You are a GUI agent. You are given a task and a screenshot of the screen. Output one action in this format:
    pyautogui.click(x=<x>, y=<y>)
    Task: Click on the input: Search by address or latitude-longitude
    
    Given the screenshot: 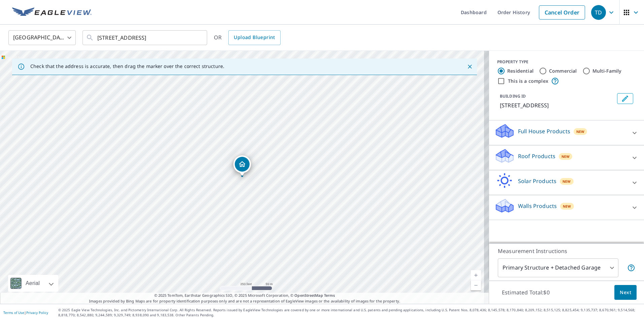 What is the action you would take?
    pyautogui.click(x=145, y=38)
    